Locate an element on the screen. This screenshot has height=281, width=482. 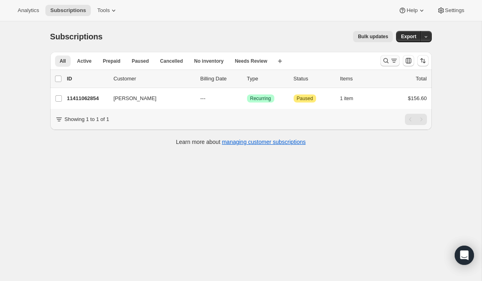
div: IDCustomerBilling DateTypeStatusItemsTotal is located at coordinates (247, 79).